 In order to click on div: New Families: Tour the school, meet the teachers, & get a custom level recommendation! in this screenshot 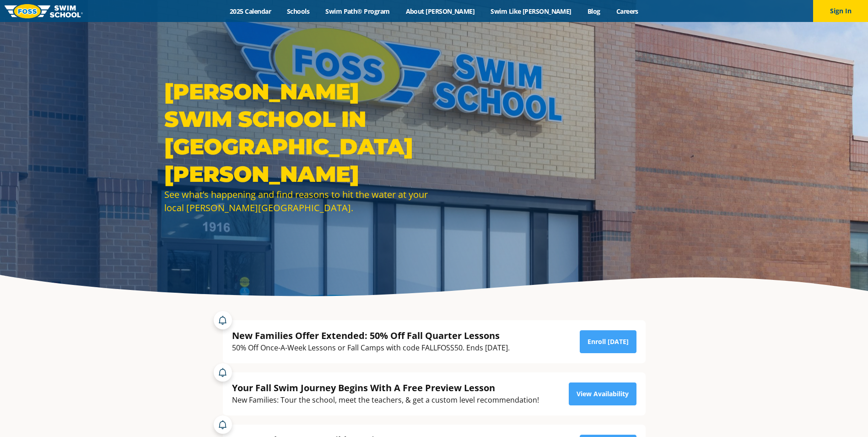, I will do `click(385, 399)`.